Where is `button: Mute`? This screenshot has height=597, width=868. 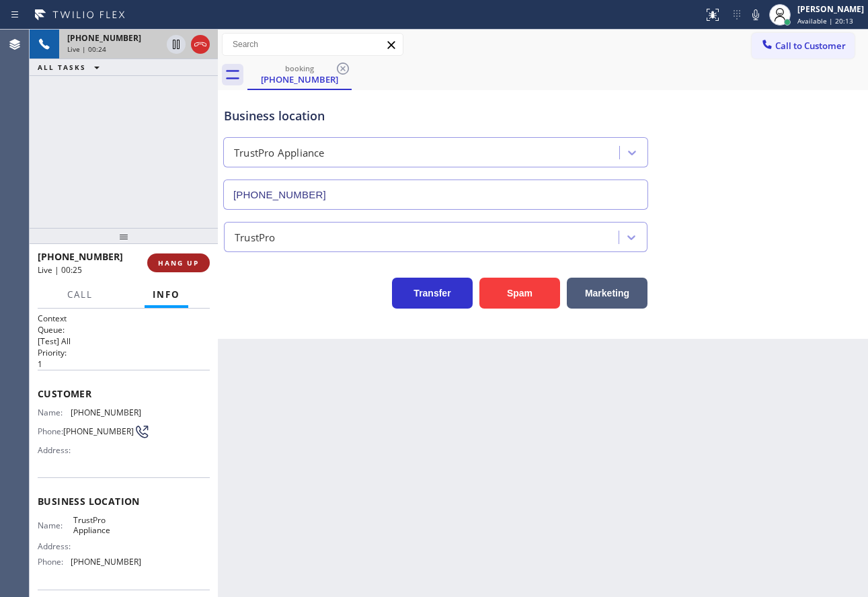
button: Mute is located at coordinates (756, 15).